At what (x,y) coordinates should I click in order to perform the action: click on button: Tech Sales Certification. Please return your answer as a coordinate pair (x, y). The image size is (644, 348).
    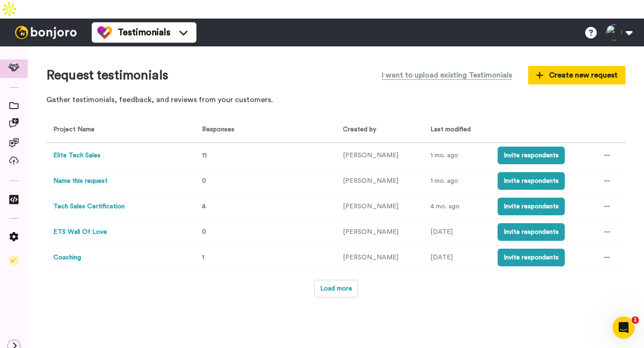
    Looking at the image, I should click on (89, 206).